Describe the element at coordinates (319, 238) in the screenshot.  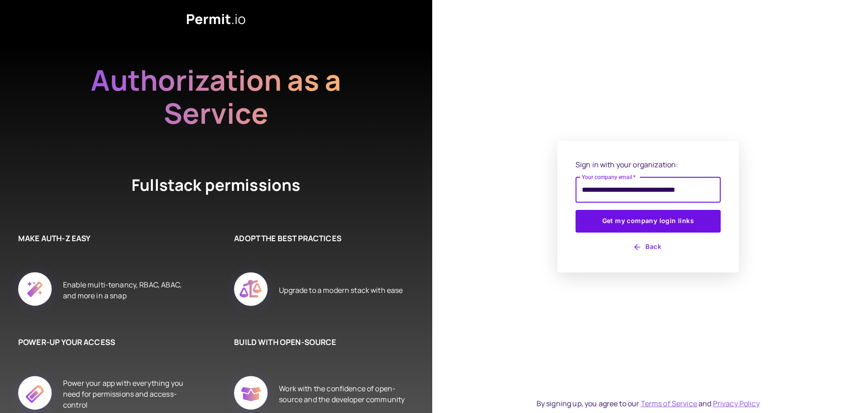
I see `h6: ADOPT THE BEST PRACTICES` at that location.